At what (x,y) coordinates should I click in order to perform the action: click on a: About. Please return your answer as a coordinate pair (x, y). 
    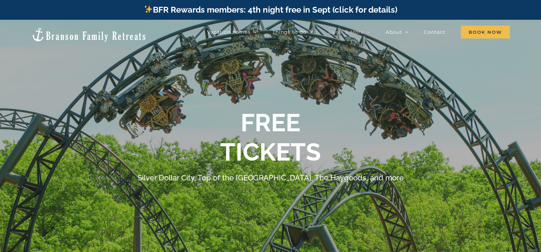
    Looking at the image, I should click on (397, 32).